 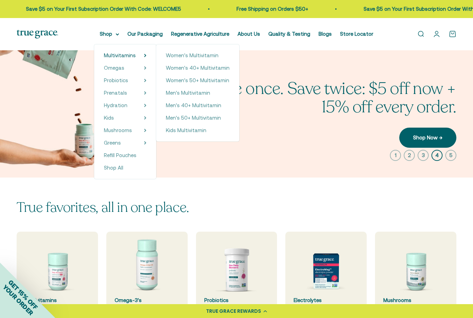 What do you see at coordinates (114, 167) in the screenshot?
I see `span: Shop All` at bounding box center [114, 167].